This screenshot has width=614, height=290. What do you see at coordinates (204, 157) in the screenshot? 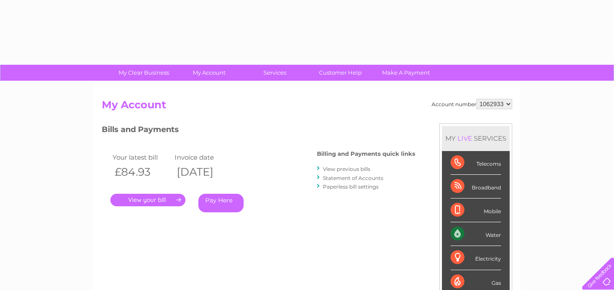
I see `td: Invoice date` at bounding box center [204, 157].